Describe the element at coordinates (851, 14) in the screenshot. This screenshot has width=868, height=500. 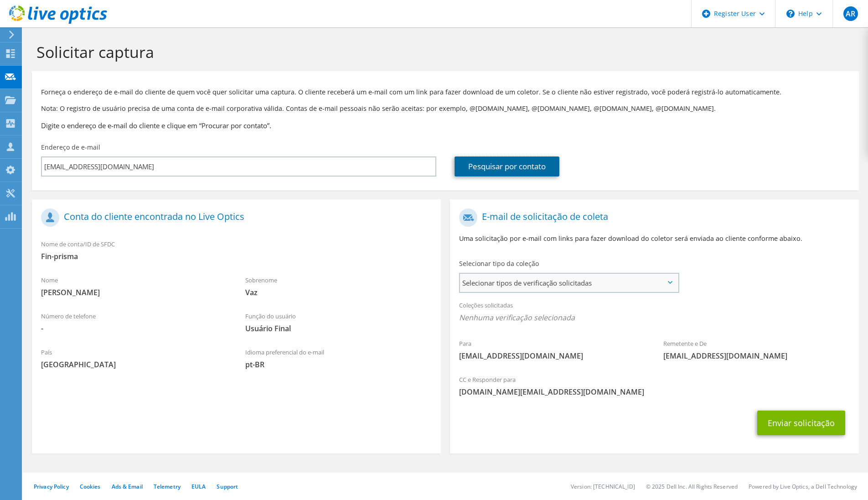
I see `span: AR` at that location.